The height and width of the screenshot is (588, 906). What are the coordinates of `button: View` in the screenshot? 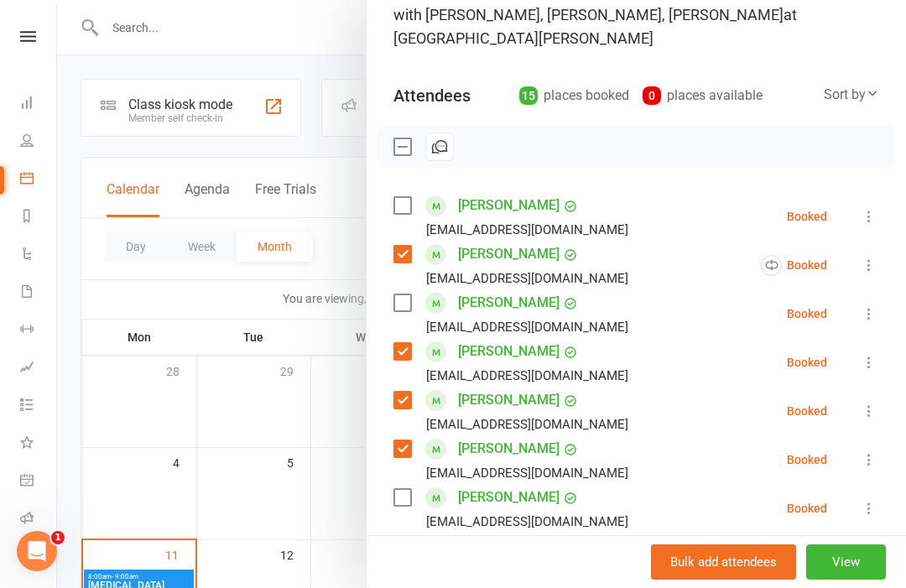 It's located at (846, 562).